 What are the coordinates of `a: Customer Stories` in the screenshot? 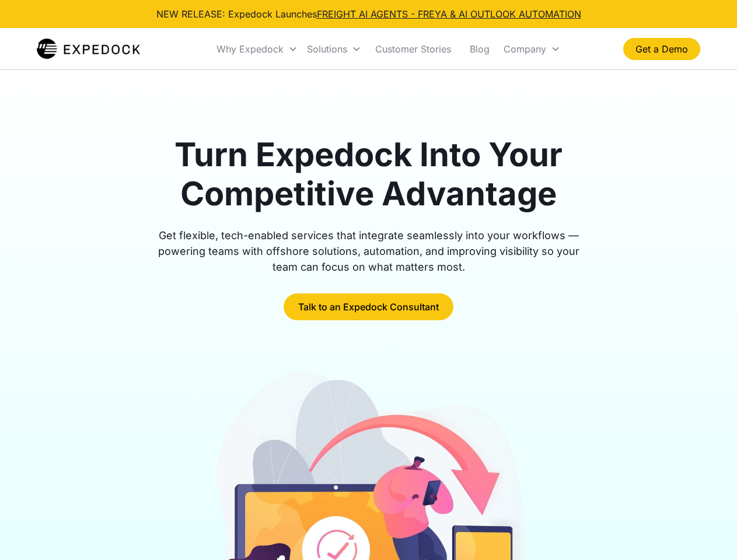 It's located at (413, 49).